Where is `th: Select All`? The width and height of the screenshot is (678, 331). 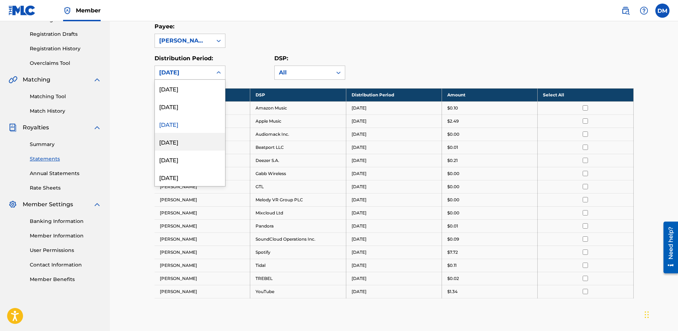
th: Select All is located at coordinates (586, 95).